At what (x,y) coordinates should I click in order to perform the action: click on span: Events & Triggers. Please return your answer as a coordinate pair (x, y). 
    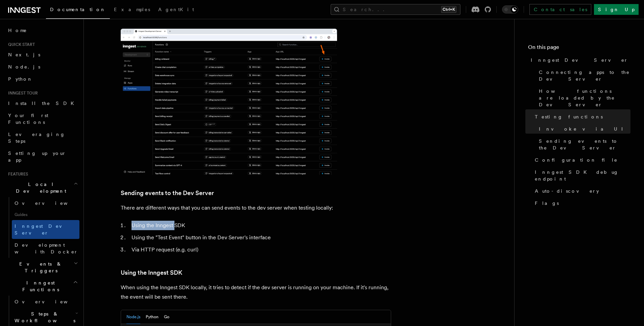
    Looking at the image, I should click on (40, 267).